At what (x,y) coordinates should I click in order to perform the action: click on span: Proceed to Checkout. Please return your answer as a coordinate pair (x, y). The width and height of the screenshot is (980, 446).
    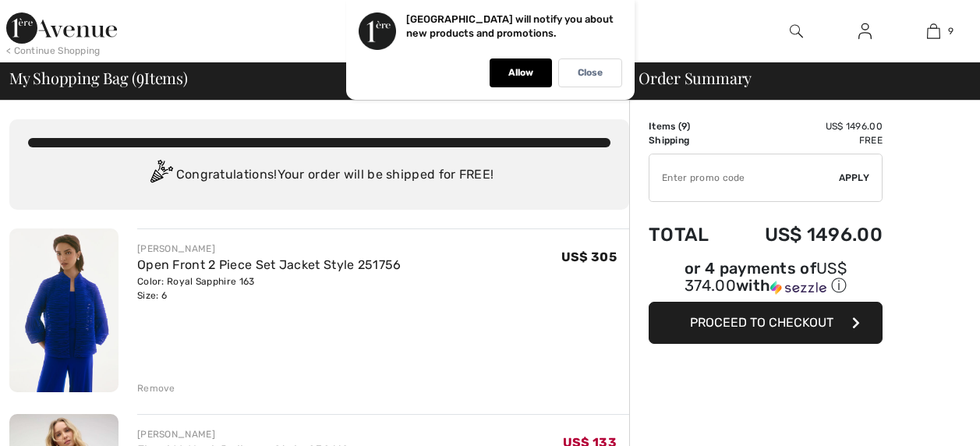
    Looking at the image, I should click on (762, 321).